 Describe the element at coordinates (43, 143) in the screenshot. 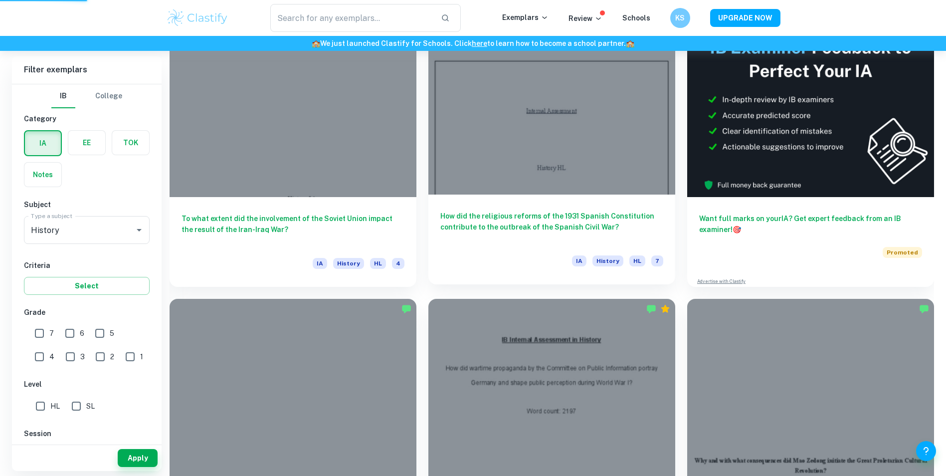

I see `button: IA` at that location.